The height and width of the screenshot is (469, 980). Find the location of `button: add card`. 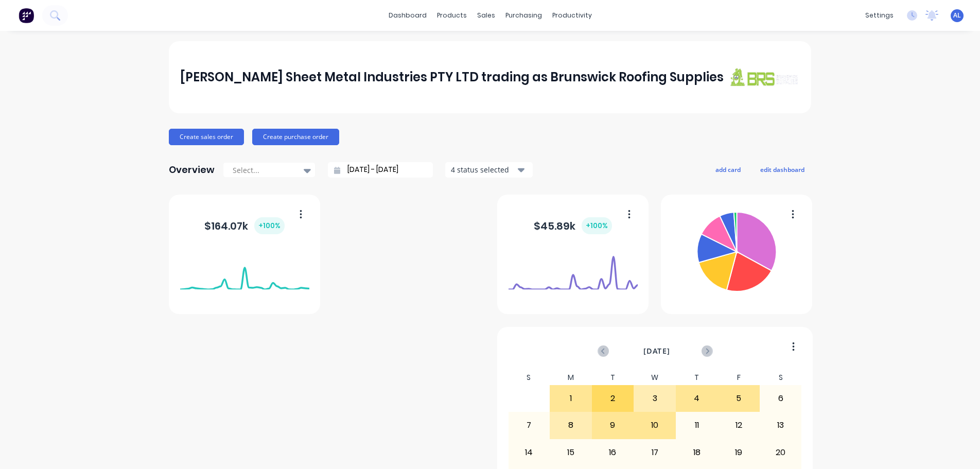

button: add card is located at coordinates (728, 169).